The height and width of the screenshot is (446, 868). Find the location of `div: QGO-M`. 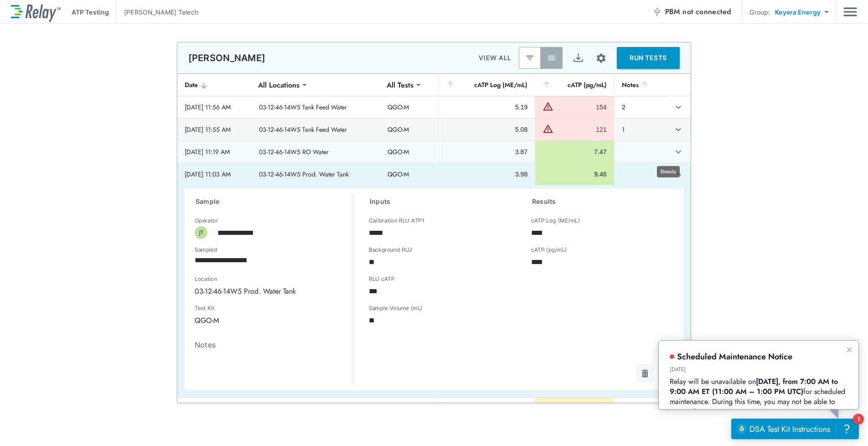

div: QGO-M is located at coordinates (235, 321).